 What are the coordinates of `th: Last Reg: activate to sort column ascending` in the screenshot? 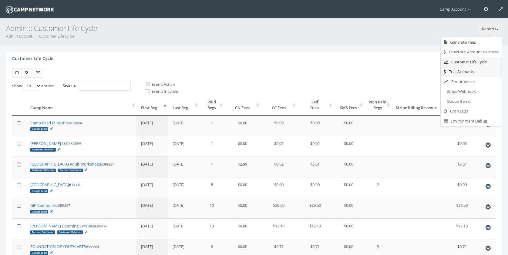 It's located at (184, 105).